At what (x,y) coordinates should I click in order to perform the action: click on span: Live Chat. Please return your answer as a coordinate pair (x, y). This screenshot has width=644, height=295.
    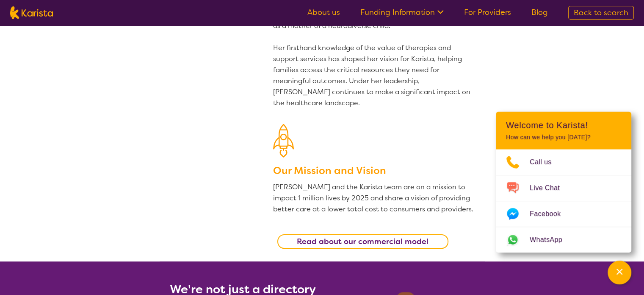
    Looking at the image, I should click on (550, 188).